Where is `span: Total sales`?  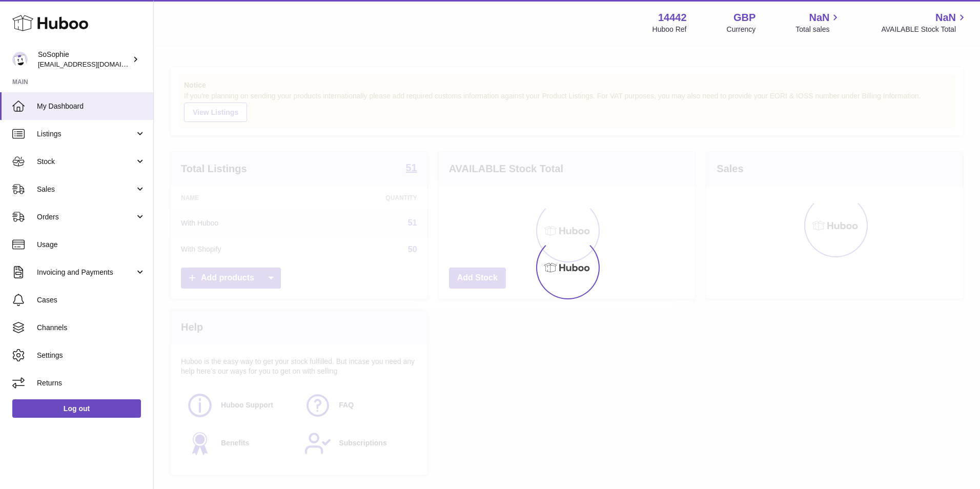 span: Total sales is located at coordinates (819, 29).